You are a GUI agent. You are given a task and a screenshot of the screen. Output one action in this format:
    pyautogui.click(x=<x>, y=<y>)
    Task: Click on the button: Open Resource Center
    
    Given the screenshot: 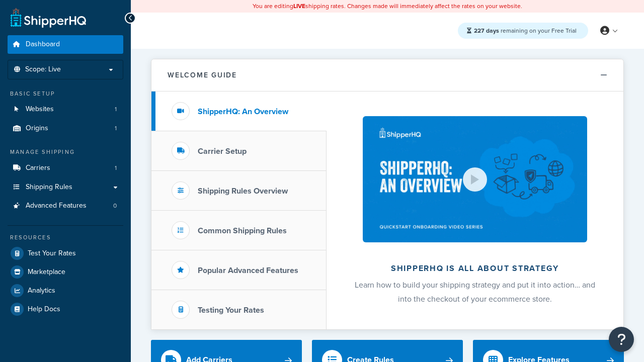 What is the action you would take?
    pyautogui.click(x=621, y=339)
    